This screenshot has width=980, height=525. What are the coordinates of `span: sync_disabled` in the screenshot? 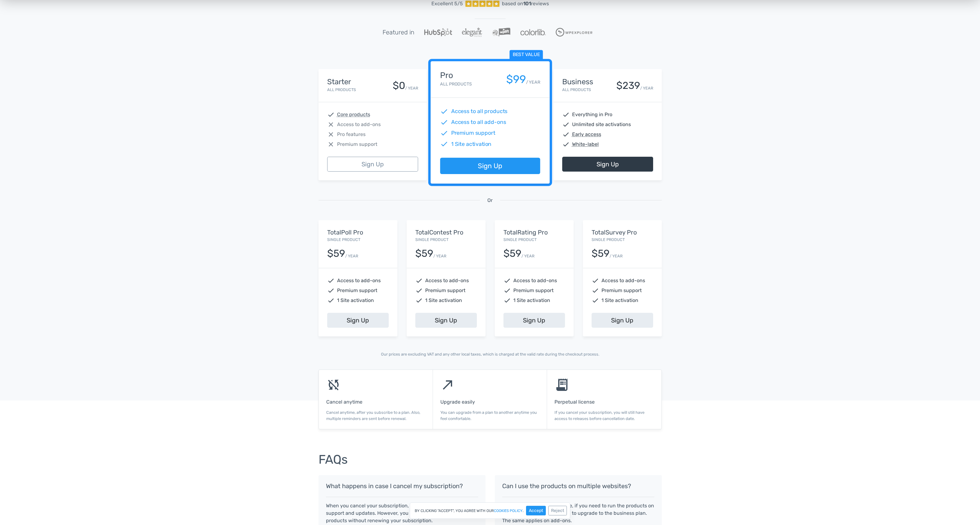 It's located at (333, 384).